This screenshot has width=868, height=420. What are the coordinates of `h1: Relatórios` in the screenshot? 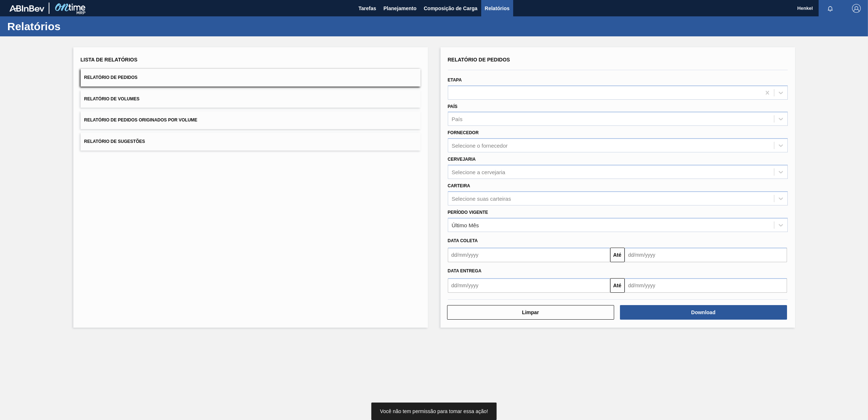 It's located at (72, 26).